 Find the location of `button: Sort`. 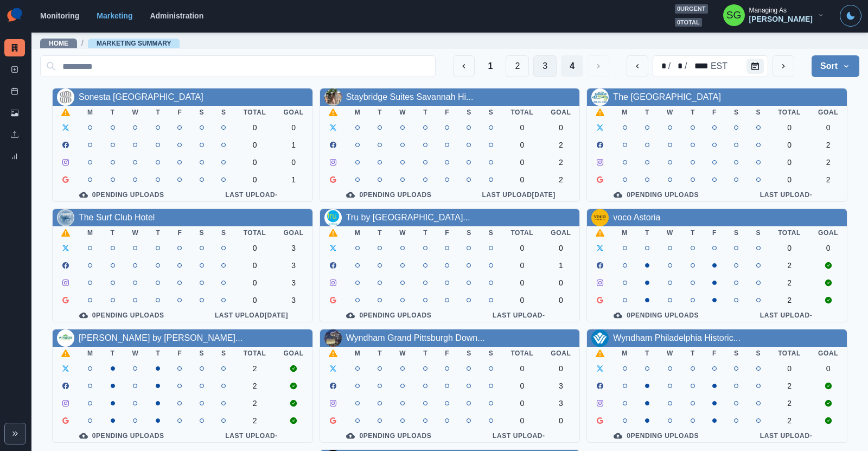

button: Sort is located at coordinates (836, 66).